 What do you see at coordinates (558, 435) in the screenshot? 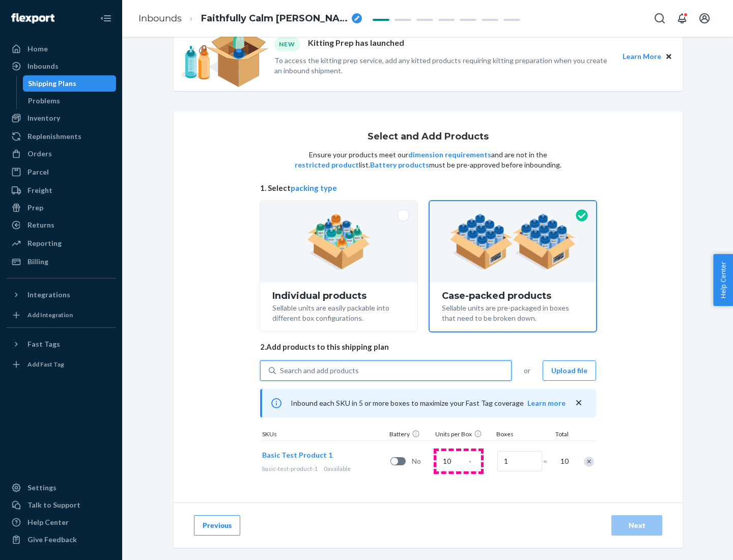
I see `div: Total` at bounding box center [558, 435].